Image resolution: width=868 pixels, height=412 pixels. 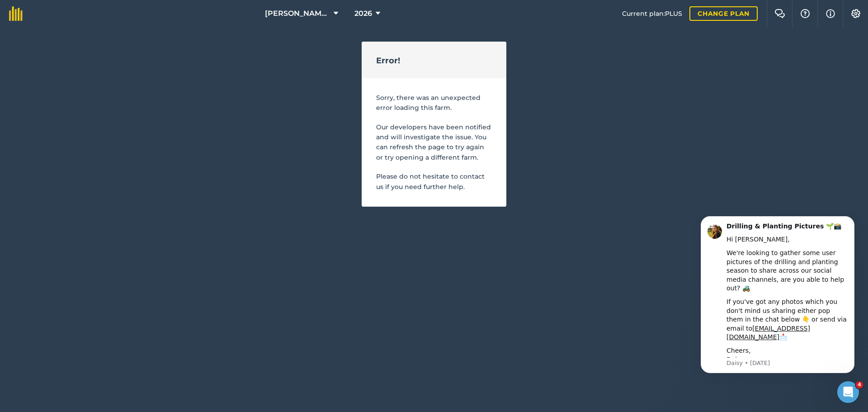 What do you see at coordinates (805, 14) in the screenshot?
I see `img: A question mark icon` at bounding box center [805, 14].